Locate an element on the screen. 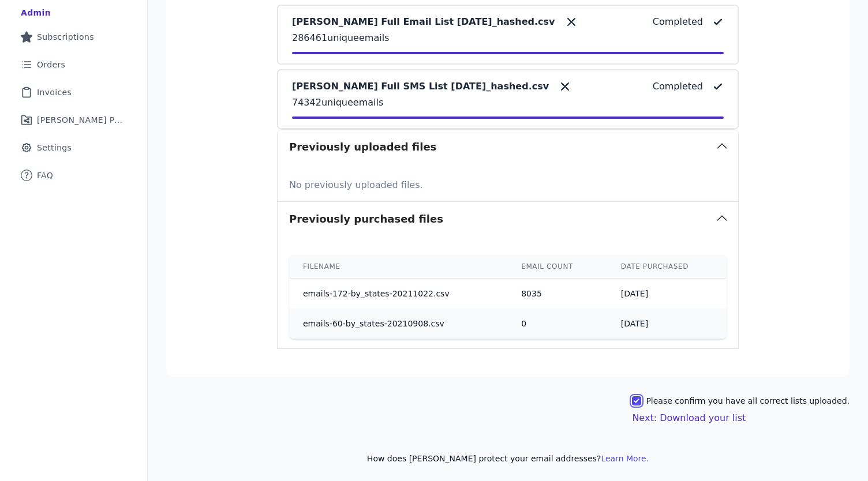 This screenshot has height=481, width=868. td: 8035 is located at coordinates (557, 293).